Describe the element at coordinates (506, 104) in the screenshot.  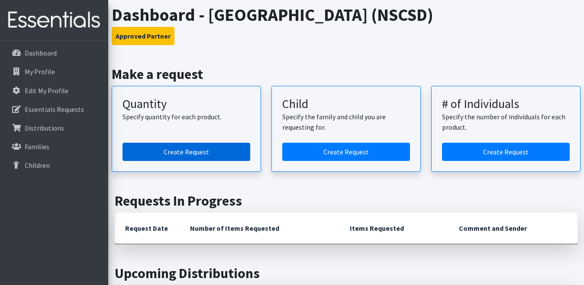
I see `h3: # of Individuals` at that location.